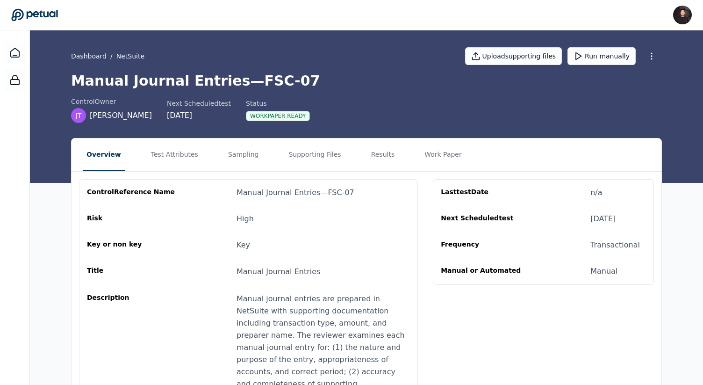 This screenshot has width=703, height=385. Describe the element at coordinates (132, 193) in the screenshot. I see `div: control Reference Name` at that location.